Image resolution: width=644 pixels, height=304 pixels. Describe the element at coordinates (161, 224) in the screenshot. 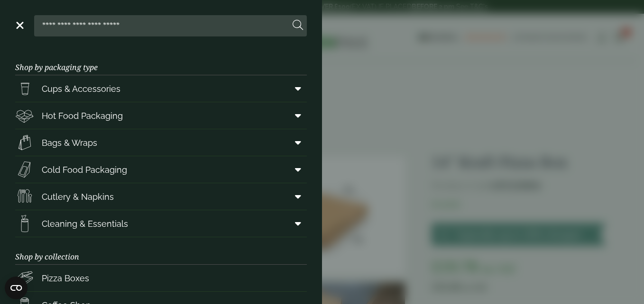

I see `a: Cleaning & Essentials` at that location.